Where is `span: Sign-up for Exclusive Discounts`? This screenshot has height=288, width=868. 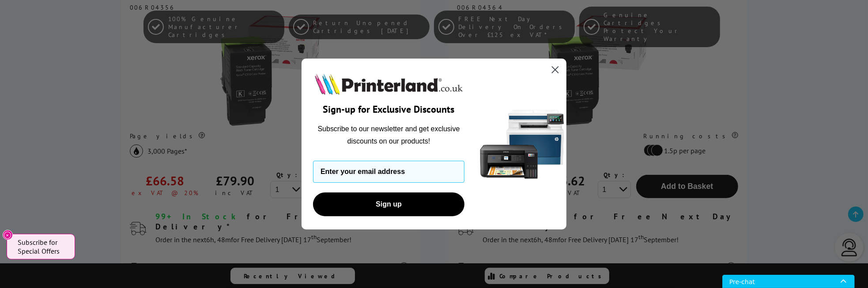 span: Sign-up for Exclusive Discounts is located at coordinates (389, 109).